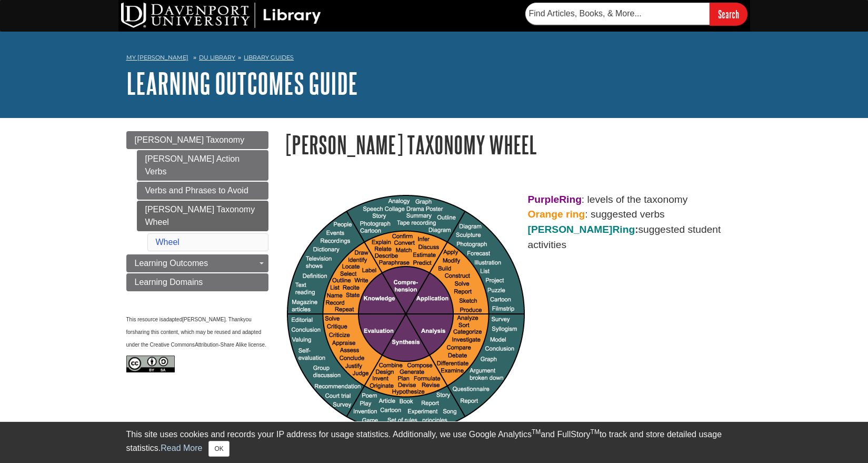 This screenshot has width=868, height=463. I want to click on div: Guide Page Menu, so click(197, 260).